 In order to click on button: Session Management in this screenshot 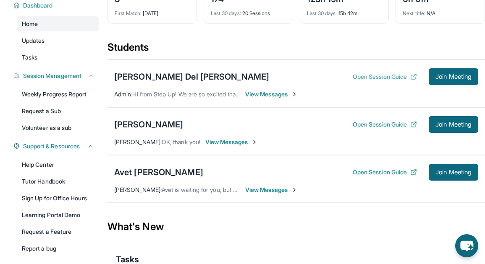, I will do `click(57, 76)`.